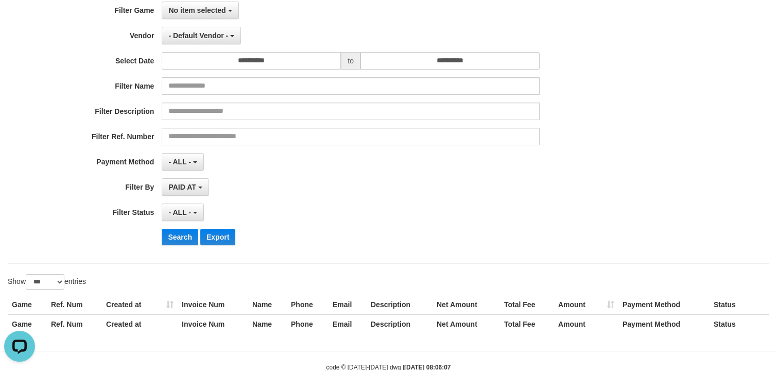 The image size is (777, 370). Describe the element at coordinates (351, 61) in the screenshot. I see `span: to` at that location.